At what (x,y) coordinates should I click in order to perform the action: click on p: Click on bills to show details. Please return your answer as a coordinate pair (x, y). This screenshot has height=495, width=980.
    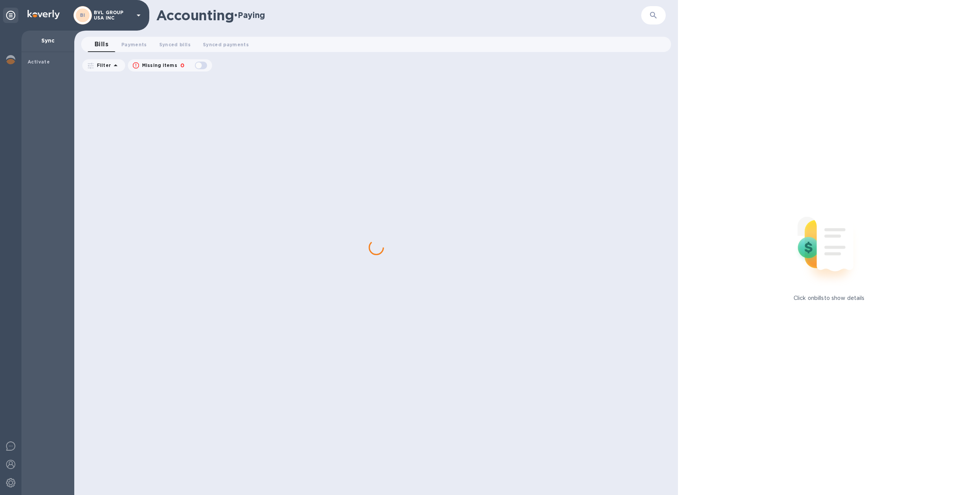
    Looking at the image, I should click on (829, 298).